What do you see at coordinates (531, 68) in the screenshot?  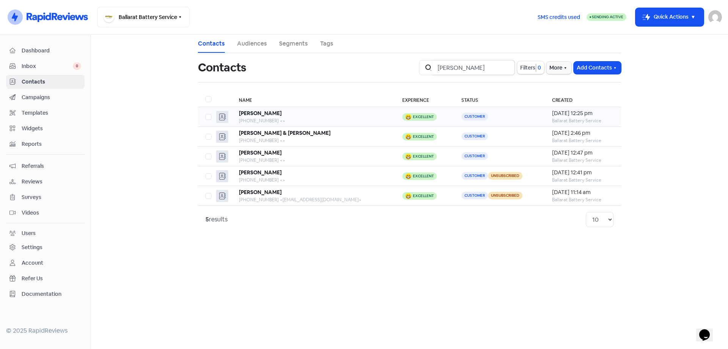 I see `button: Filters0` at bounding box center [531, 68].